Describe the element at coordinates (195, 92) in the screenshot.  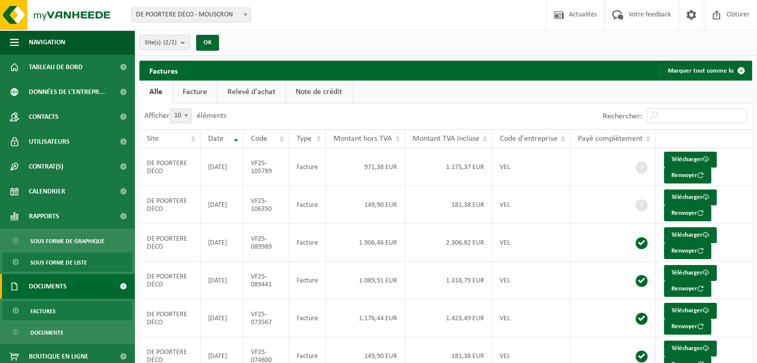
I see `a: Facture` at that location.